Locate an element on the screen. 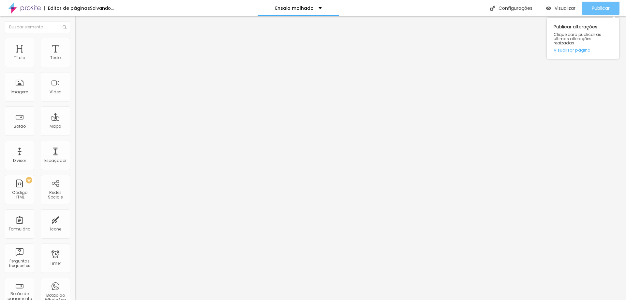  div: Publicar alterações is located at coordinates (583, 38).